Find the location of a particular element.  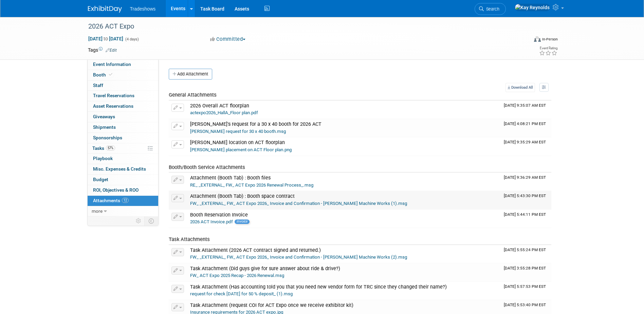

a: Misc. Expenses & Credits is located at coordinates (123, 170).